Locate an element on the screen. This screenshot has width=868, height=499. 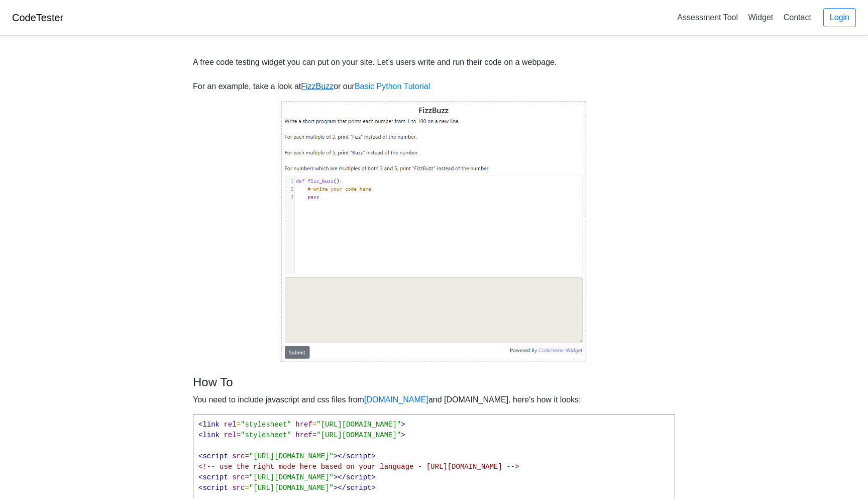
a: Contact is located at coordinates (797, 17).